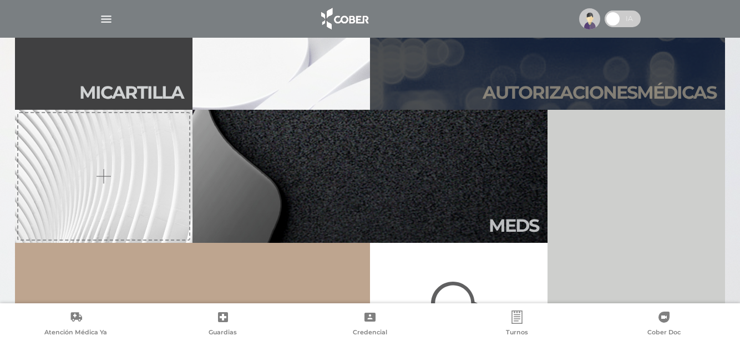  What do you see at coordinates (222, 324) in the screenshot?
I see `a: Guardias` at bounding box center [222, 324].